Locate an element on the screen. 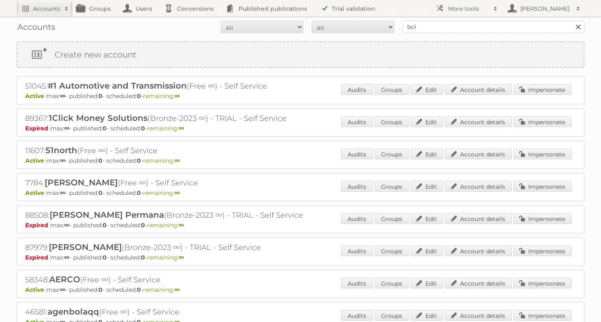  h2: 46581: (Free ∞) - Self Service is located at coordinates (170, 312).